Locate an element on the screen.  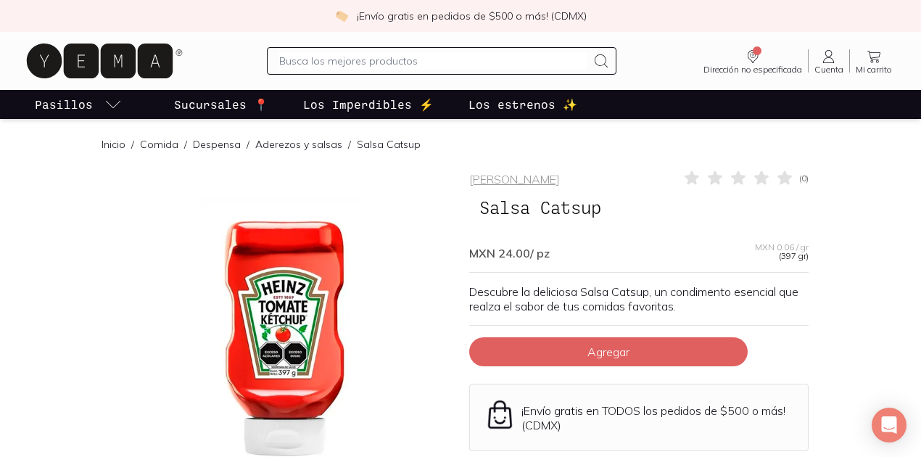
div: Open Intercom Messenger is located at coordinates (890, 425).